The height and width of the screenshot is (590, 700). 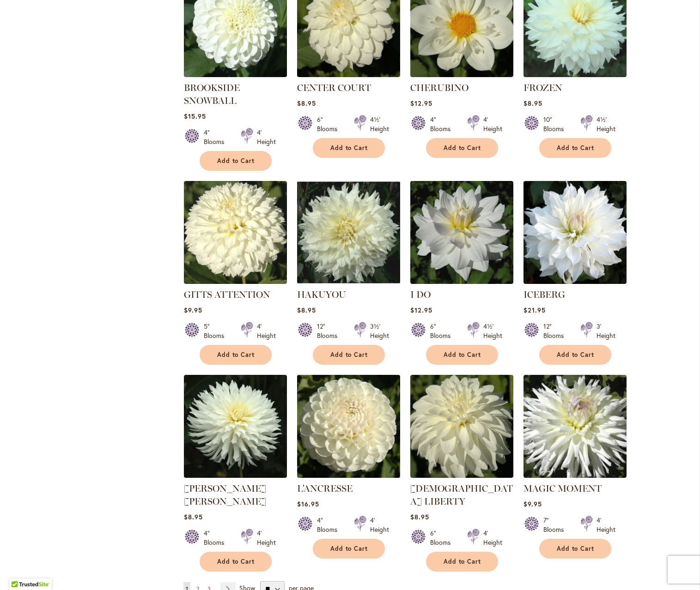 I want to click on a: Hakuyou, so click(x=349, y=281).